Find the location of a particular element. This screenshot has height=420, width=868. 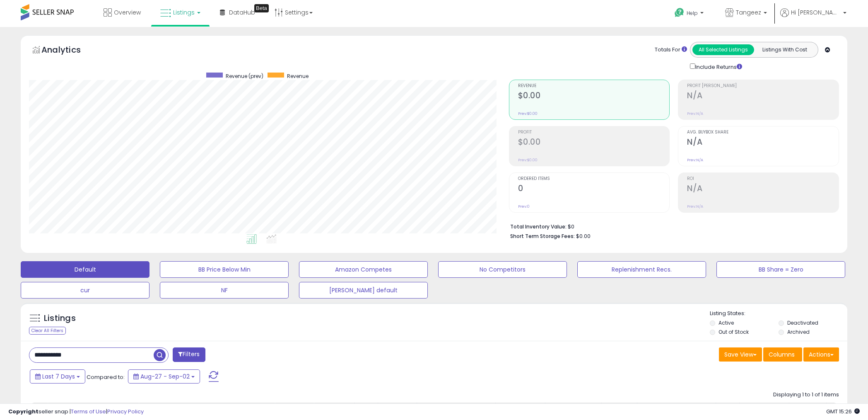

span: Profit is located at coordinates (594, 132).